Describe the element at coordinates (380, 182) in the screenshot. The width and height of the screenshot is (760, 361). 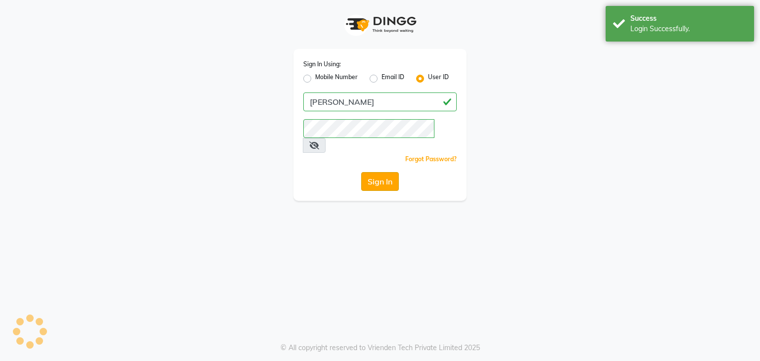
I see `button: Sign In` at that location.